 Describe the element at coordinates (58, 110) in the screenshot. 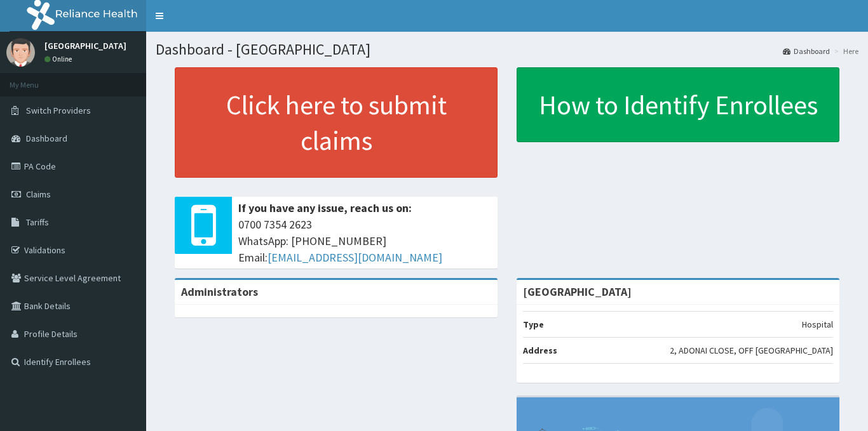

I see `span: Switch Providers` at that location.